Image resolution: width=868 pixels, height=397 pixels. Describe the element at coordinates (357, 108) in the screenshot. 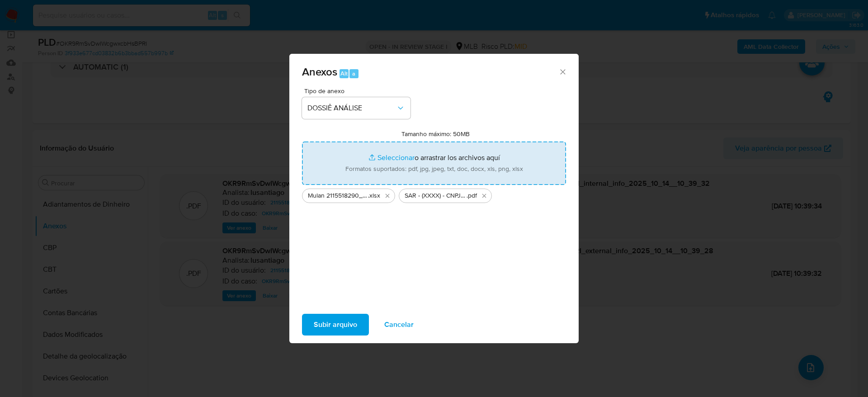

I see `button: DOSSIÊ ANÁLISE` at that location.